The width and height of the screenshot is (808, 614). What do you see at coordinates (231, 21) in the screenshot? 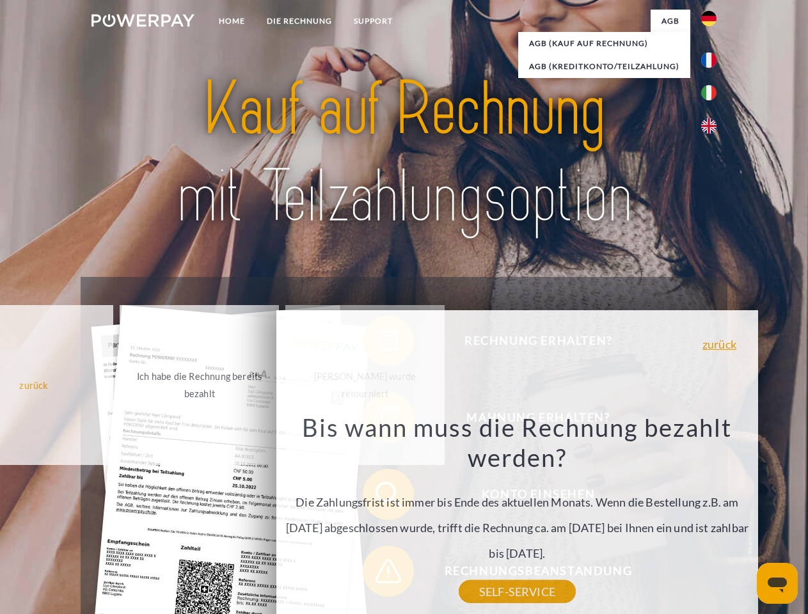
I see `a: Home` at bounding box center [231, 21].